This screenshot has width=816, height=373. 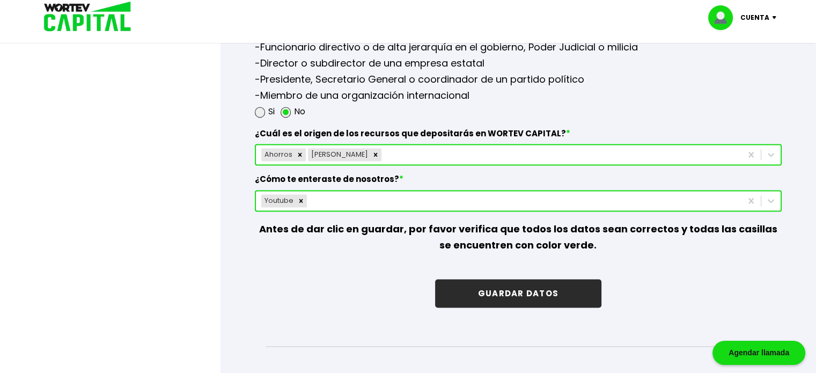 I want to click on img: icon-down, so click(x=777, y=18).